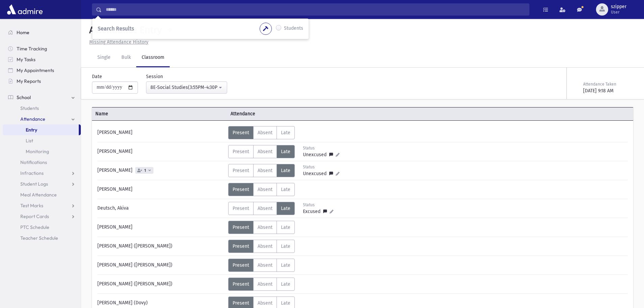 This screenshot has width=644, height=308. What do you see at coordinates (104, 58) in the screenshot?
I see `a: Single` at bounding box center [104, 58].